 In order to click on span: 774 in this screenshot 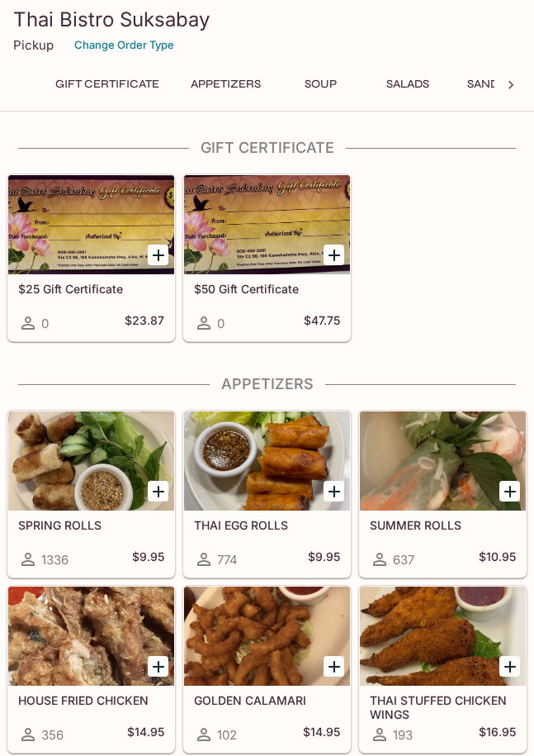, I will do `click(227, 559)`.